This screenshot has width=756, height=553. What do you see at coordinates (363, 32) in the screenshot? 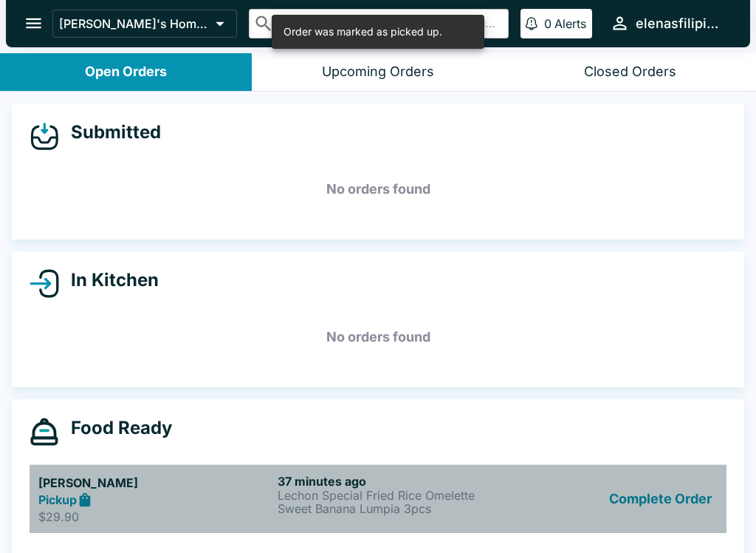
I see `div: Order was marked as picked up.` at bounding box center [363, 32].